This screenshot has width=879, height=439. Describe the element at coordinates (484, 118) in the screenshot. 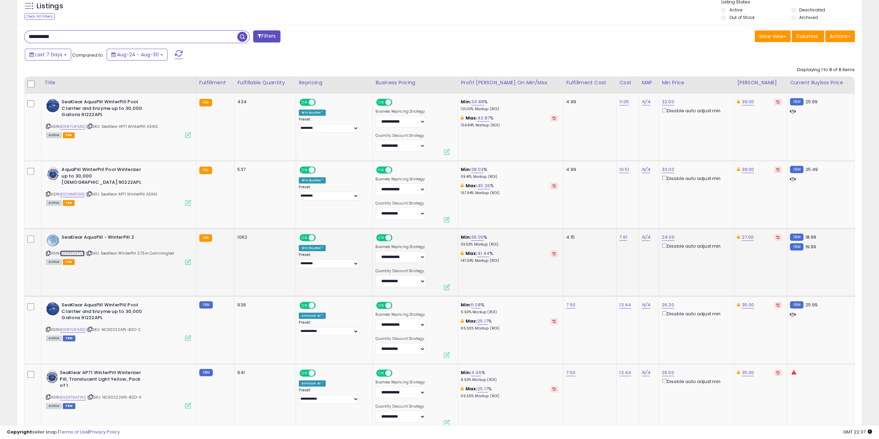

I see `a: 43.87` at that location.